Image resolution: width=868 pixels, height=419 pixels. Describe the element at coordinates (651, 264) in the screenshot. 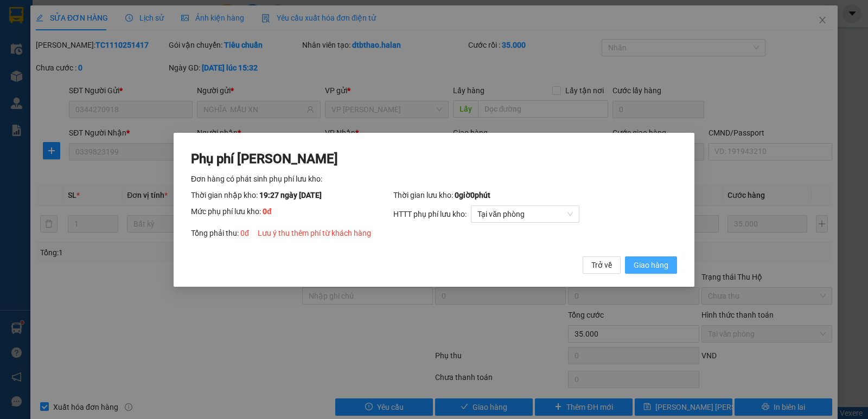

I see `button: Giao hàng` at that location.